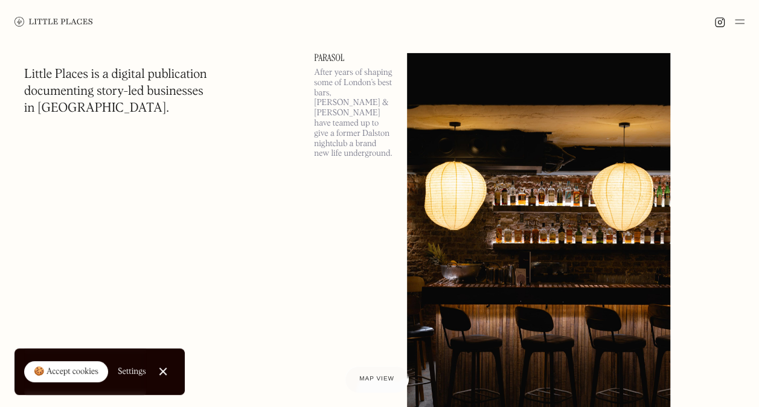  Describe the element at coordinates (377, 378) in the screenshot. I see `span: Map view` at that location.